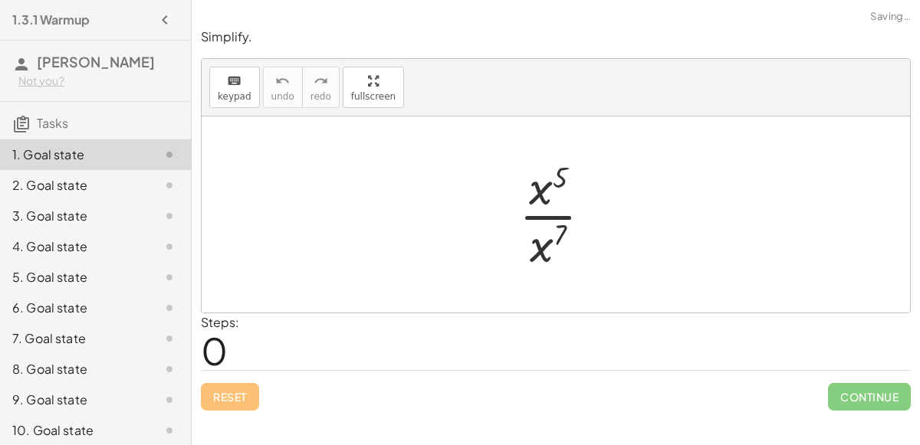  What do you see at coordinates (74, 155) in the screenshot?
I see `div: 1. Goal state` at bounding box center [74, 155].